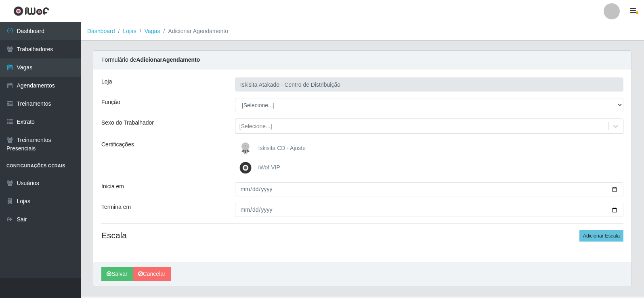 This screenshot has height=298, width=644. What do you see at coordinates (127, 123) in the screenshot?
I see `label: Sexo do Trabalhador` at bounding box center [127, 123].